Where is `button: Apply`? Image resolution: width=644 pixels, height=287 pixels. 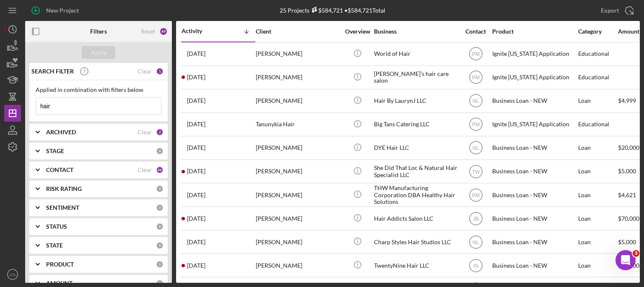 button: Apply is located at coordinates (98, 52).